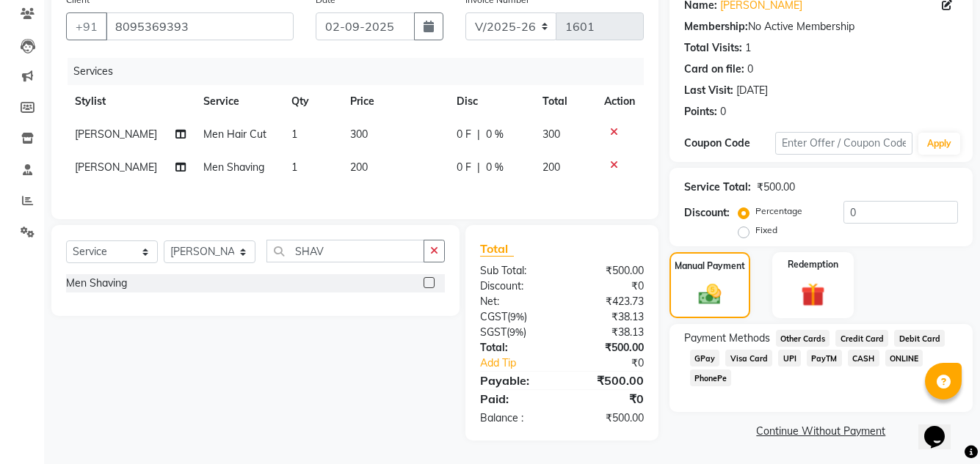 The width and height of the screenshot is (980, 464). What do you see at coordinates (515, 302) in the screenshot?
I see `div: Net:` at bounding box center [515, 302].